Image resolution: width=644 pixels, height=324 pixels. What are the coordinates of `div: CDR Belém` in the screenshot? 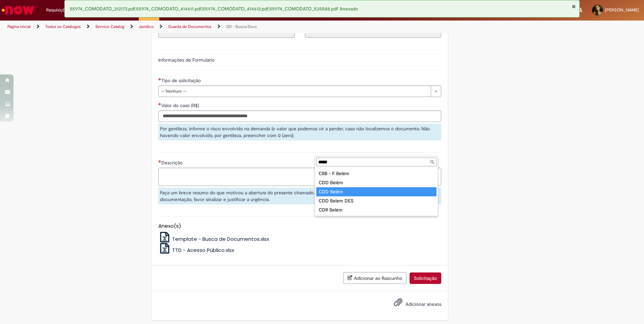 It's located at (377, 210).